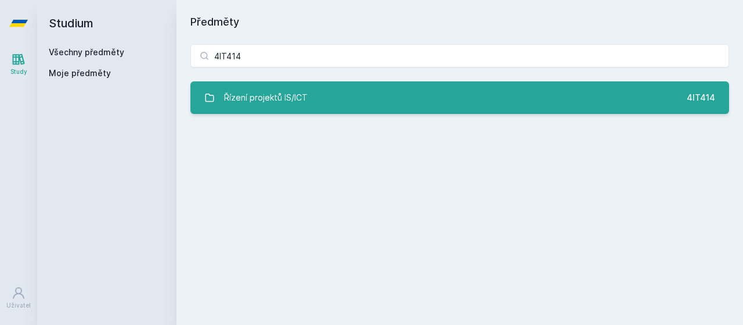 The image size is (743, 325). Describe the element at coordinates (80, 73) in the screenshot. I see `span: Moje předměty` at that location.